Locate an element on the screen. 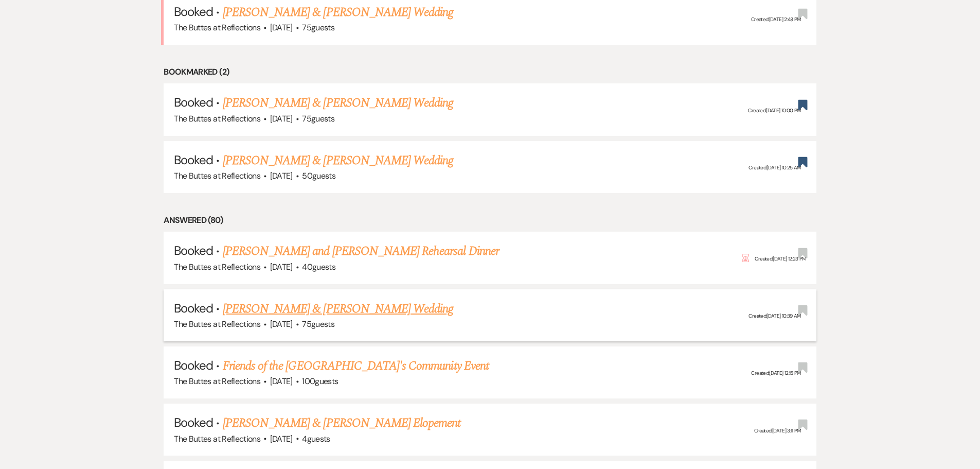 The image size is (980, 469). li: Answered (80) is located at coordinates (490, 221).